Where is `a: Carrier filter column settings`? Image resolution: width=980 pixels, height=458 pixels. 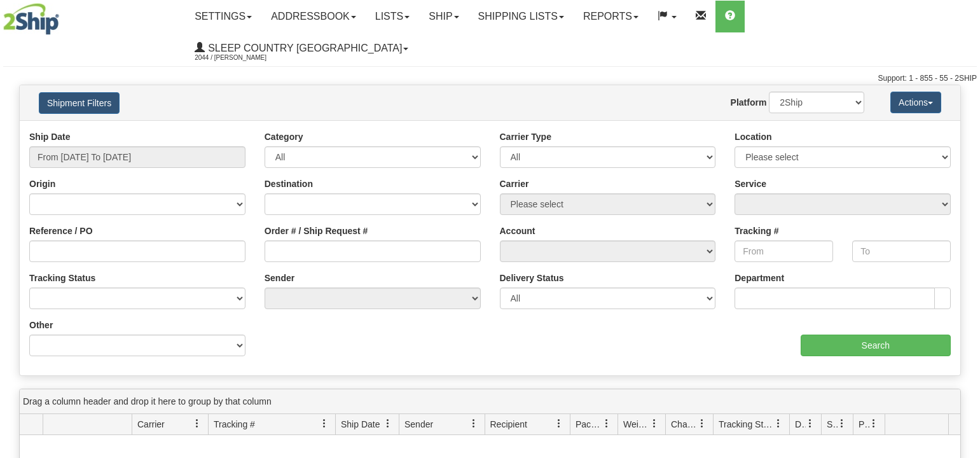 a: Carrier filter column settings is located at coordinates (197, 424).